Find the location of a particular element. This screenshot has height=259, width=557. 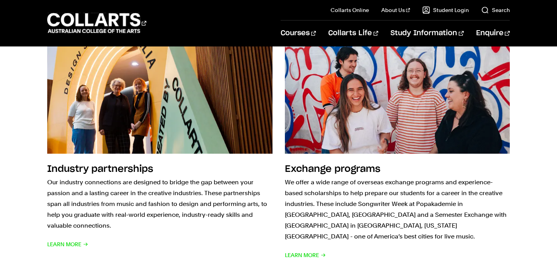

a: Enquire is located at coordinates (492, 33).